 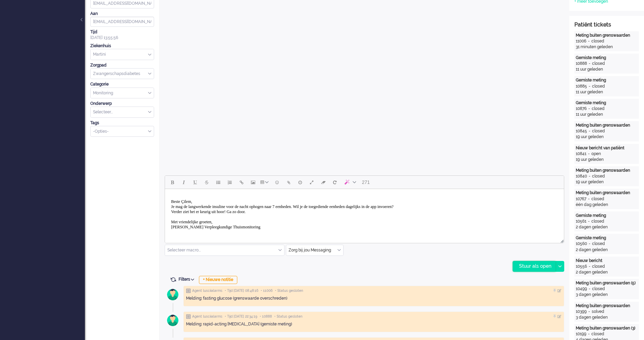 I want to click on span: • 10888, so click(x=266, y=317).